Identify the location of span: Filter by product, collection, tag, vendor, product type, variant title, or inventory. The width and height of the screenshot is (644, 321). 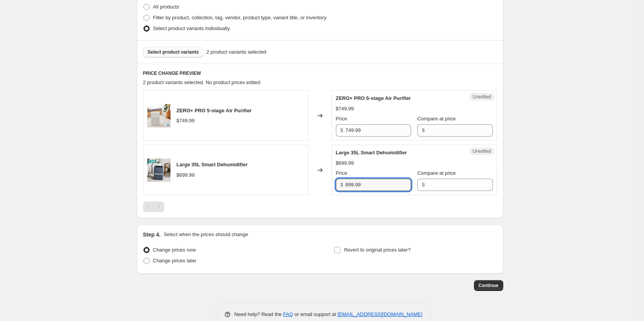
(240, 17).